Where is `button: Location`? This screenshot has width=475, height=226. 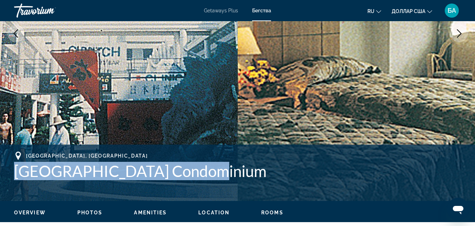
button: Location is located at coordinates (214, 212).